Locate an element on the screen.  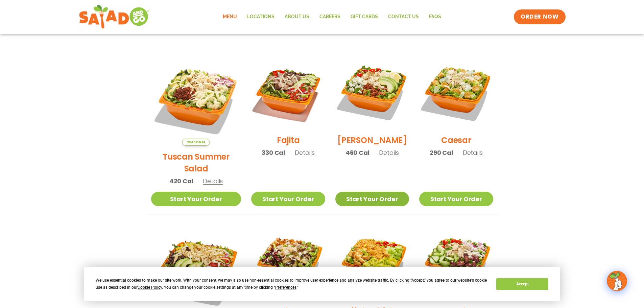
a: Menu is located at coordinates (230, 17).